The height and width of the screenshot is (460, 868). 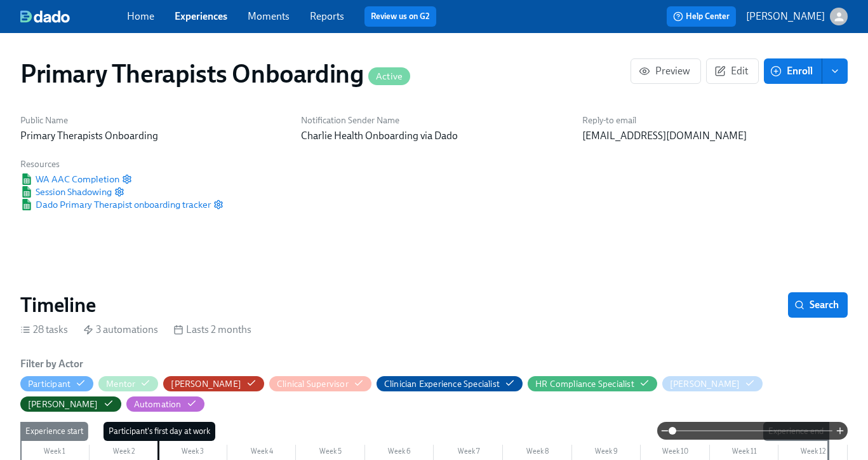 What do you see at coordinates (733, 71) in the screenshot?
I see `button: Edit` at bounding box center [733, 71].